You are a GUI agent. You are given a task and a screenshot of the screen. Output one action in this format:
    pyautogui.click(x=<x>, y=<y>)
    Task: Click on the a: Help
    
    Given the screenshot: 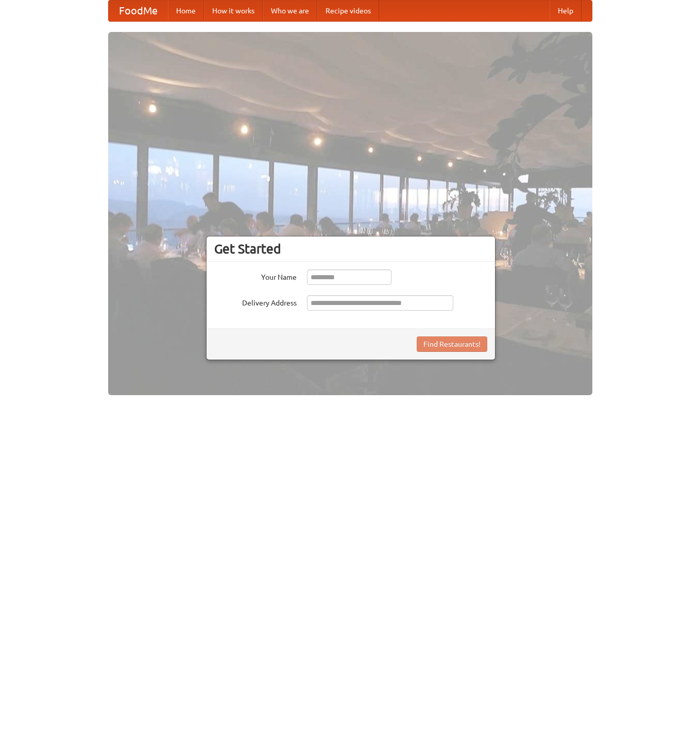 What is the action you would take?
    pyautogui.click(x=565, y=10)
    